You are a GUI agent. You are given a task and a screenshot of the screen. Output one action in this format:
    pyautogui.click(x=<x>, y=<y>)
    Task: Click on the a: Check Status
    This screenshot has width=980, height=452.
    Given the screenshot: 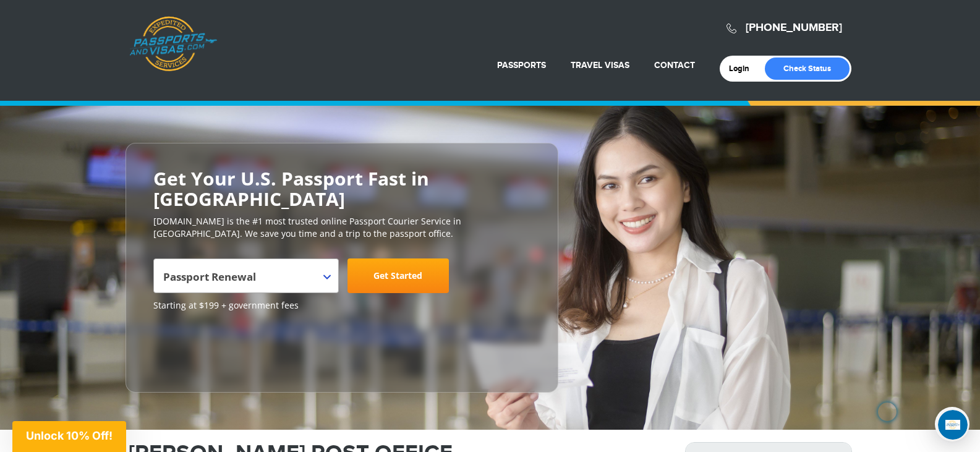 What is the action you would take?
    pyautogui.click(x=807, y=68)
    